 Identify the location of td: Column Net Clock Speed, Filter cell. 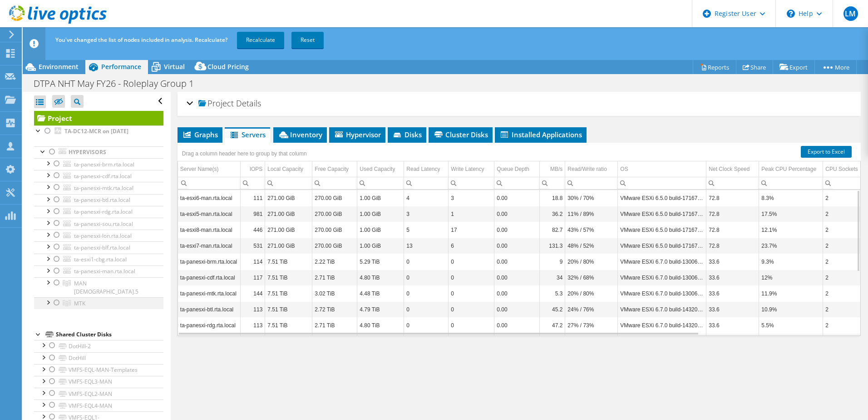
(733, 183).